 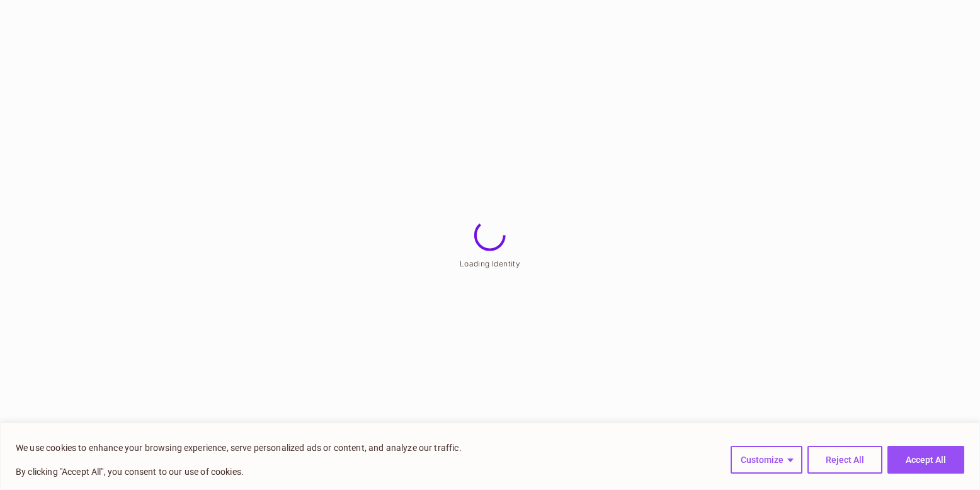 I want to click on p: By clicking "Accept All", you consent to our use of cookies., so click(x=238, y=472).